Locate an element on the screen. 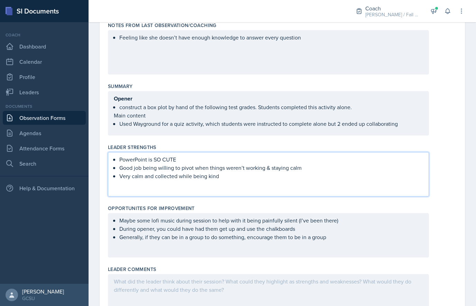 This screenshot has width=476, height=306. div: Documents is located at coordinates (44, 106).